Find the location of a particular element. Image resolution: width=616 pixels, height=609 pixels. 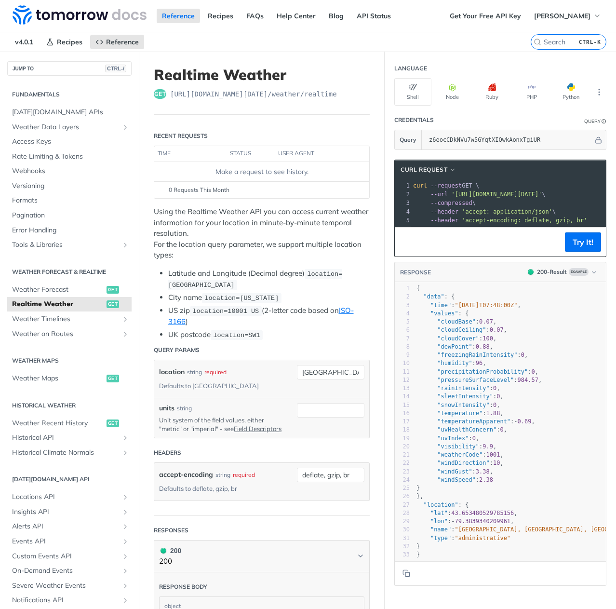

a: Weather Forecastget is located at coordinates (69, 290).